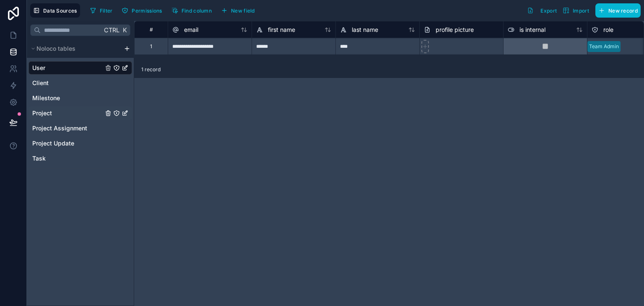 Image resolution: width=644 pixels, height=306 pixels. What do you see at coordinates (197, 10) in the screenshot?
I see `span: Find column` at bounding box center [197, 10].